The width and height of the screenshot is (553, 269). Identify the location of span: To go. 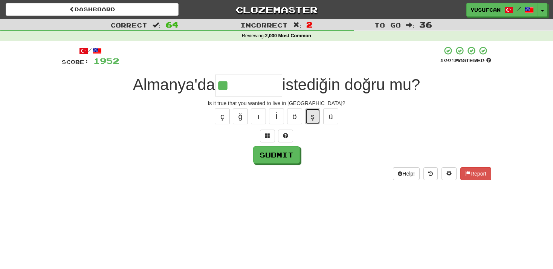
(388, 25).